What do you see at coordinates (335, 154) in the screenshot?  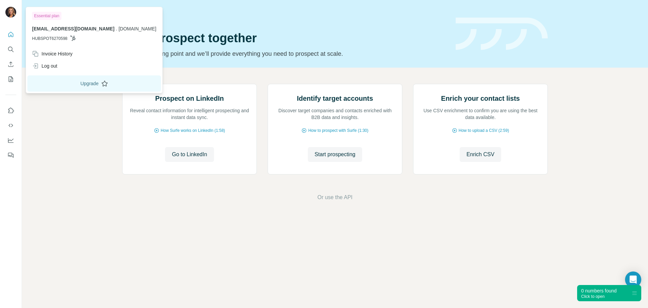 I see `span: Start prospecting` at bounding box center [335, 154].